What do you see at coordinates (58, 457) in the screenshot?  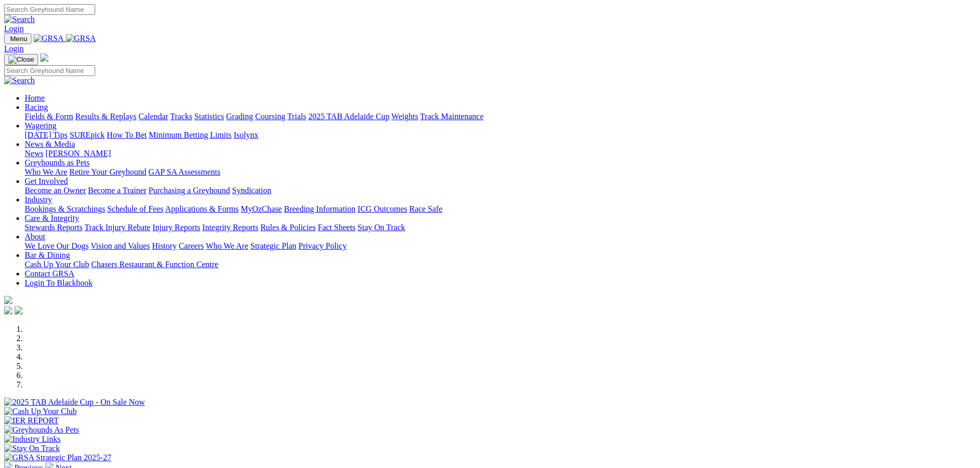 I see `img: GRSA Strategic Plan 2025-27` at bounding box center [58, 457].